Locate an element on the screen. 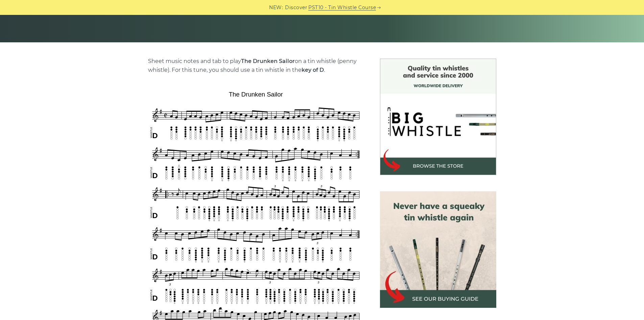 The height and width of the screenshot is (320, 644). strong: key of D is located at coordinates (313, 70).